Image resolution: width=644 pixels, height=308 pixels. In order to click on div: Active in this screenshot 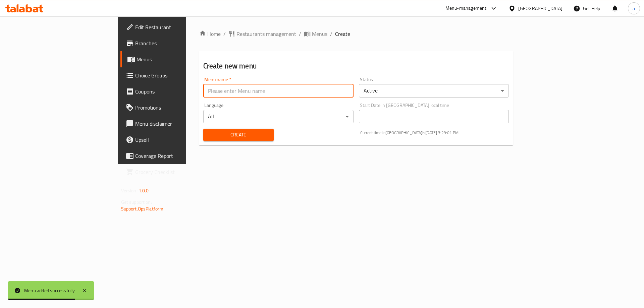, I will do `click(434, 91)`.